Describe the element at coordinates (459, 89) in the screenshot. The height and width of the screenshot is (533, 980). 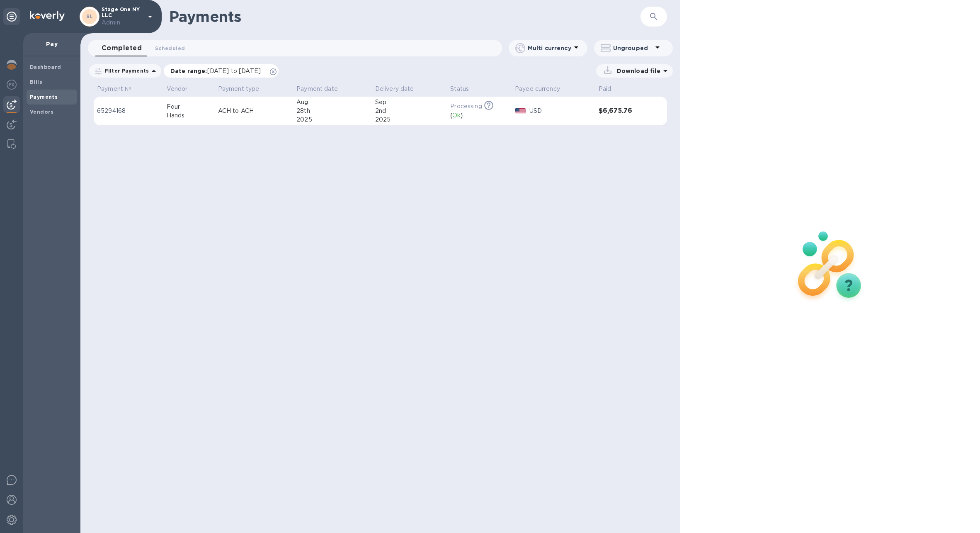
I see `p: Status` at that location.